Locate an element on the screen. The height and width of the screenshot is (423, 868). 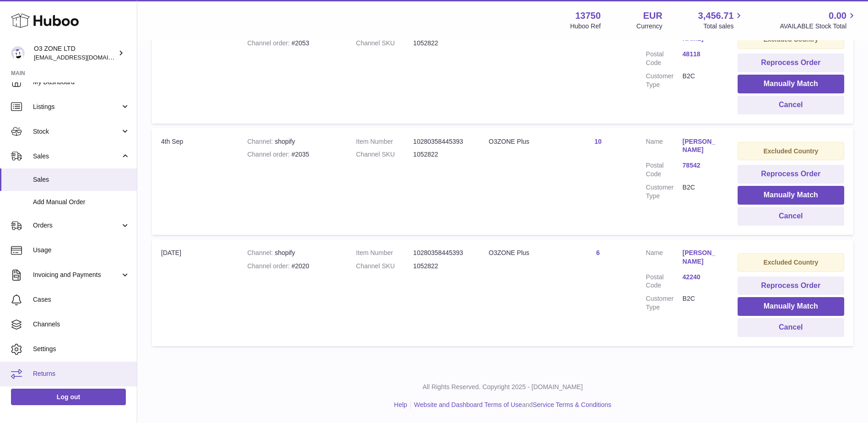
a: Website and Dashboard Terms of Use is located at coordinates (468, 405).